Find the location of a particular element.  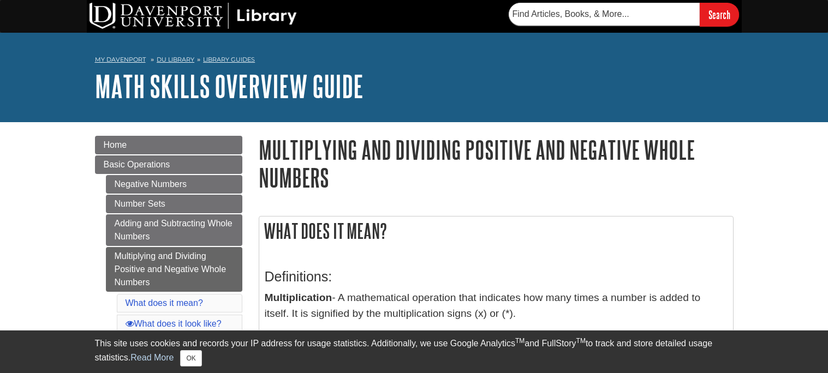

span: Basic Operations is located at coordinates (137, 164).